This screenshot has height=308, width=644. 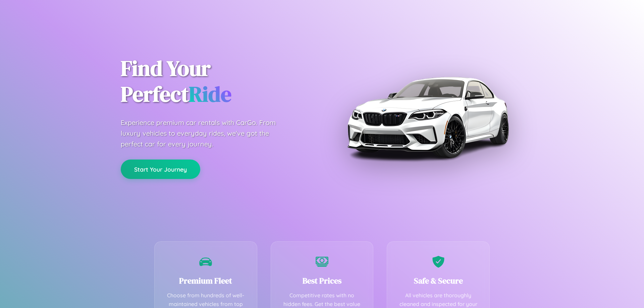 I want to click on span: Ride, so click(x=210, y=94).